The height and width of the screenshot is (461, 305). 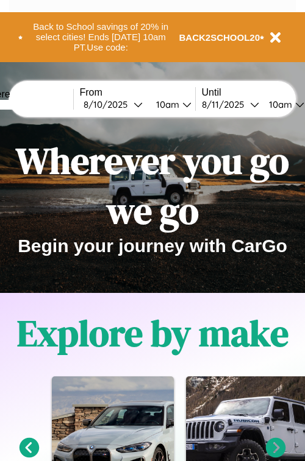 What do you see at coordinates (108, 104) in the screenshot?
I see `div: 8 / 10 / 2025` at bounding box center [108, 104].